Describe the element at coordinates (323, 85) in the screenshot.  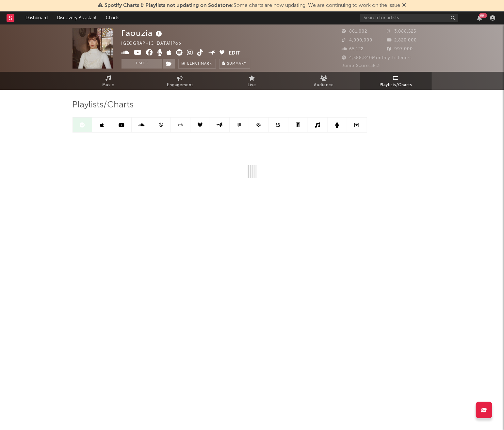
I see `span: Audience` at that location.